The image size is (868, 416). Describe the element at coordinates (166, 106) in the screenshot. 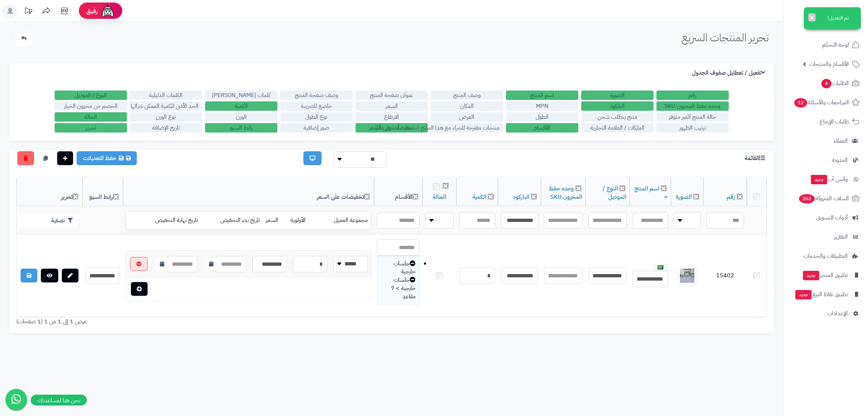

I see `label: الحد الأدنى للكمية الممكن شرائها` at that location.